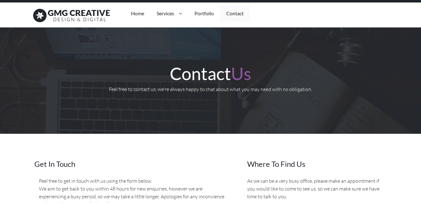 The width and height of the screenshot is (421, 203). What do you see at coordinates (317, 189) in the screenshot?
I see `p: As we can be a very busy office, please make an appointment if you would like to come to see us, ...` at bounding box center [317, 189].